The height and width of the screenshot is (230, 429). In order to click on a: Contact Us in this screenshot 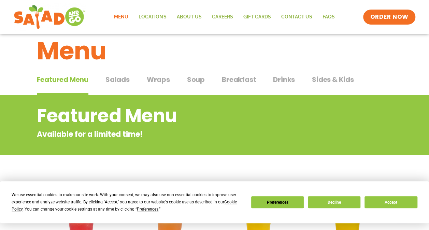, I will do `click(296, 17)`.